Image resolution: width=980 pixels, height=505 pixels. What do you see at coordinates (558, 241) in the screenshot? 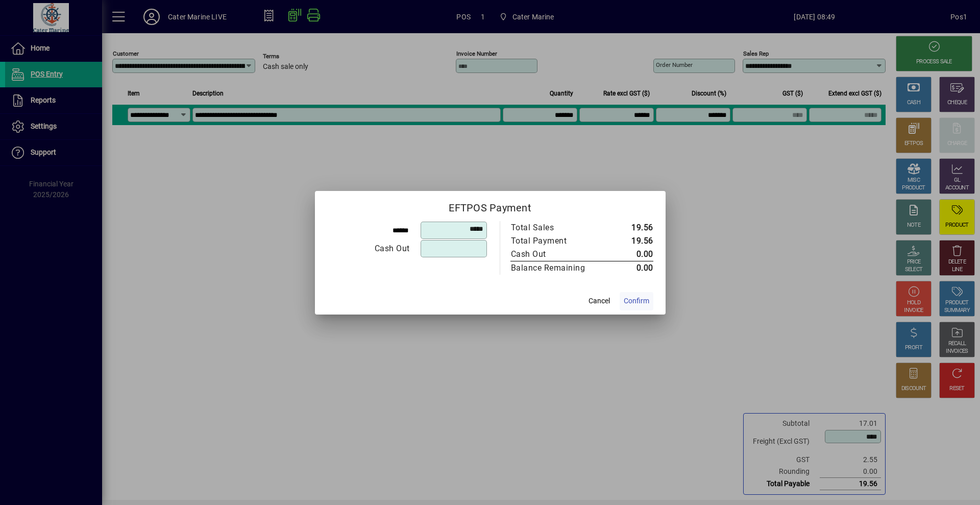
I see `td: Total Payment` at bounding box center [558, 241].